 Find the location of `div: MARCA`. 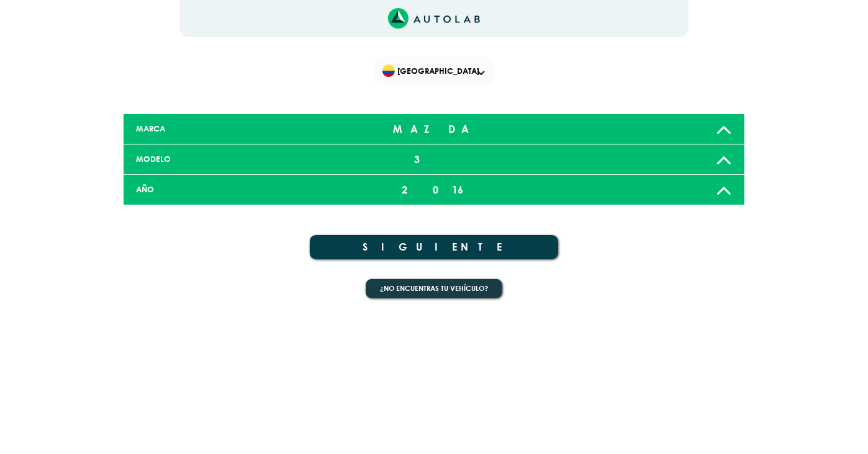

div: MARCA is located at coordinates (229, 128).